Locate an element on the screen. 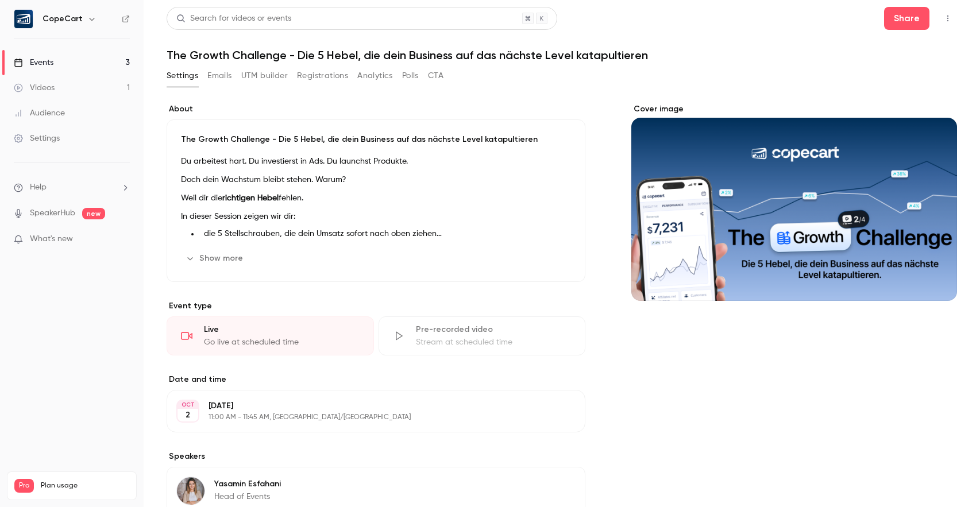  label: Cover image is located at coordinates (794, 109).